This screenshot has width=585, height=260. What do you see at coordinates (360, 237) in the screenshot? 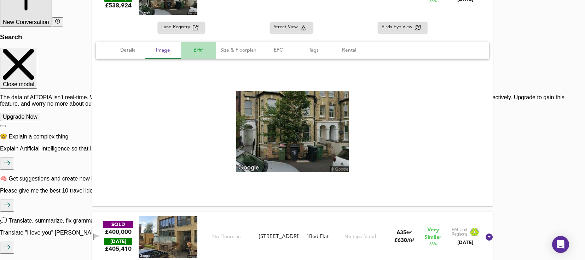
I see `div: No tags found` at bounding box center [360, 237].